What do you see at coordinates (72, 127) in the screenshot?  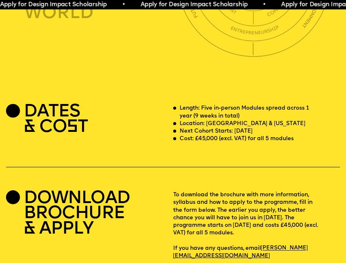 I see `span: S` at bounding box center [72, 127].